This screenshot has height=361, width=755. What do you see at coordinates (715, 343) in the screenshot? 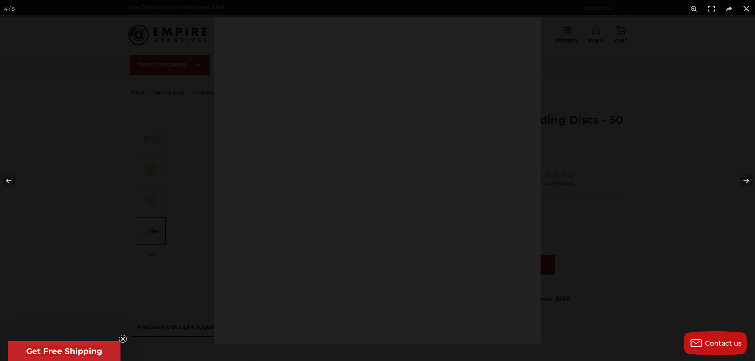
I see `button: Contact us` at bounding box center [715, 343].